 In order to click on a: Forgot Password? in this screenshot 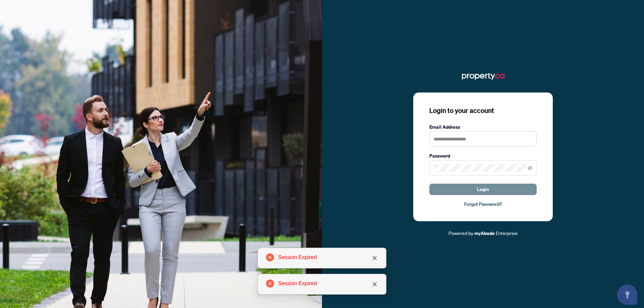, I will do `click(483, 204)`.